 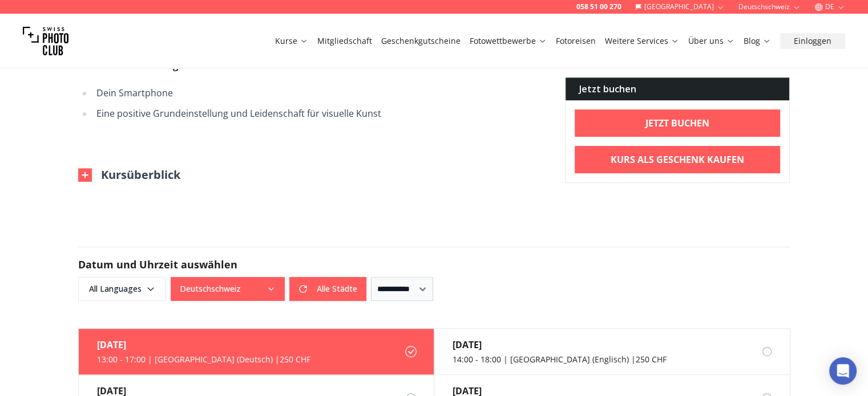 What do you see at coordinates (327, 289) in the screenshot?
I see `button: Alle Städte` at bounding box center [327, 289].